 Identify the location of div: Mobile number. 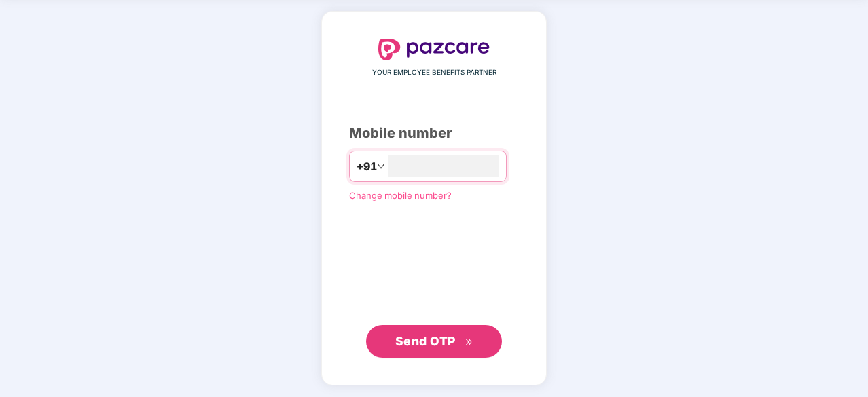
(434, 133).